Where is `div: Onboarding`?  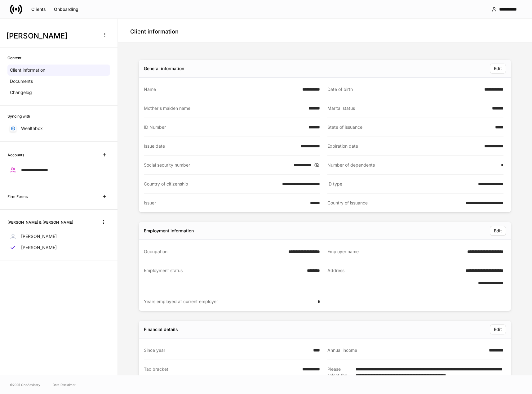 div: Onboarding is located at coordinates (66, 9).